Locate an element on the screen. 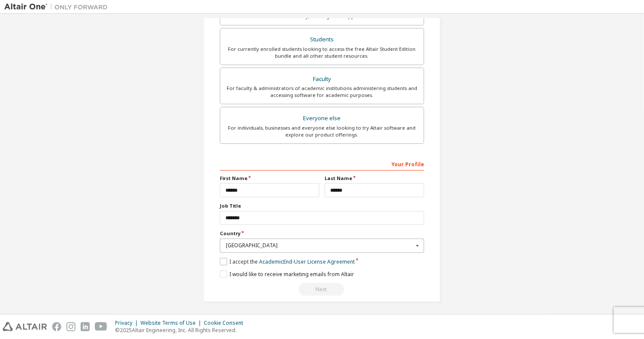 The width and height of the screenshot is (644, 339). label: First Name is located at coordinates (269, 179).